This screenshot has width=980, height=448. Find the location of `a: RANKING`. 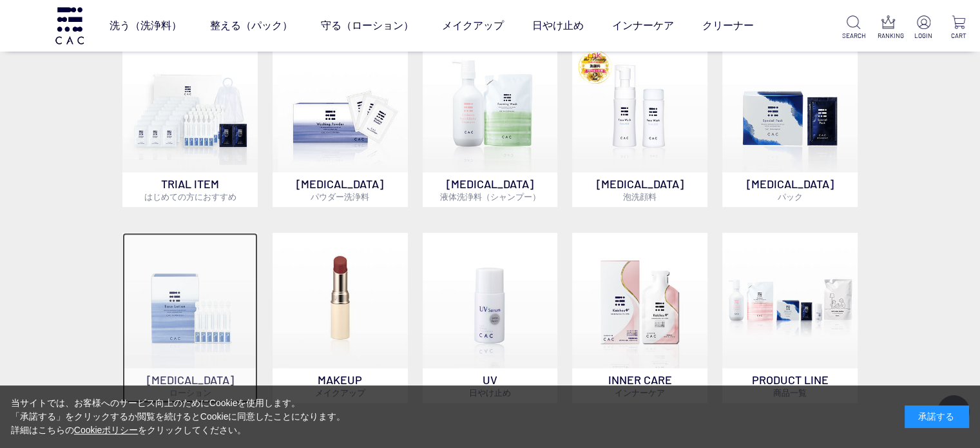

a: RANKING is located at coordinates (889, 28).